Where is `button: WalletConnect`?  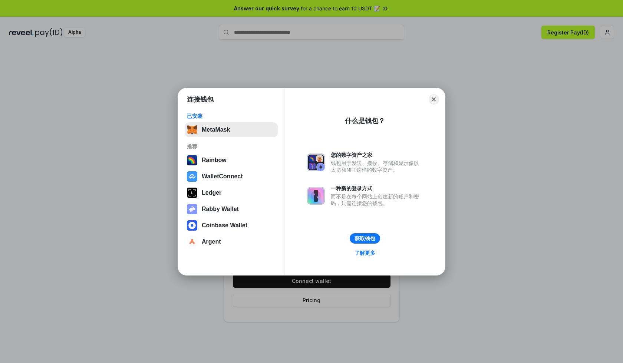 button: WalletConnect is located at coordinates (231, 177).